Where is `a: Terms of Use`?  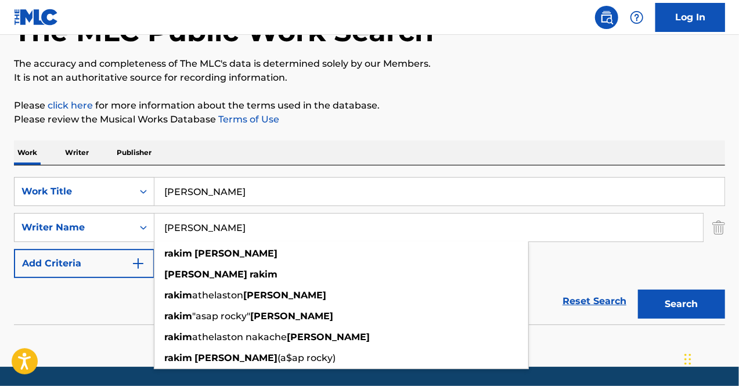 a: Terms of Use is located at coordinates (247, 119).